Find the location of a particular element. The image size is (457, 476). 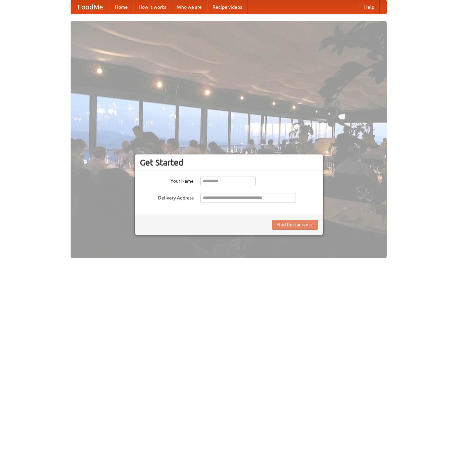

a: Who we are is located at coordinates (189, 7).